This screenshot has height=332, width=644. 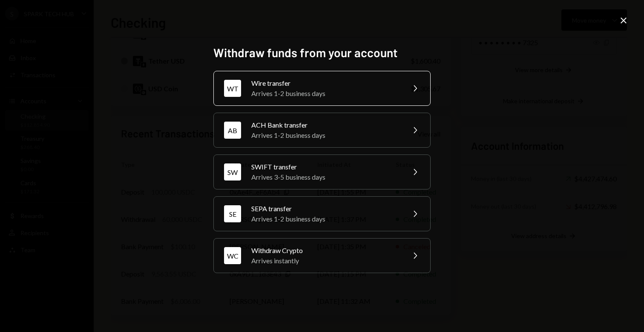 What do you see at coordinates (325, 260) in the screenshot?
I see `div: Arrives instantly` at bounding box center [325, 260].